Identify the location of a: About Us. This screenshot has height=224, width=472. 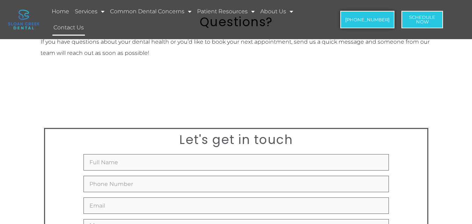
(276, 12).